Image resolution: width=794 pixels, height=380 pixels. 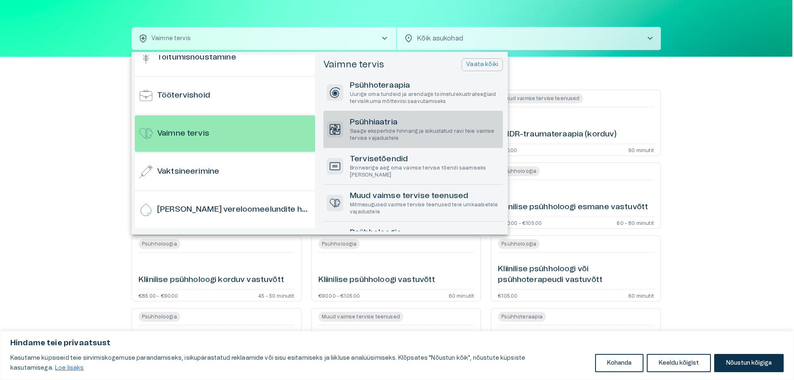 What do you see at coordinates (425, 233) in the screenshot?
I see `h6: Psühholoogia` at bounding box center [425, 233].